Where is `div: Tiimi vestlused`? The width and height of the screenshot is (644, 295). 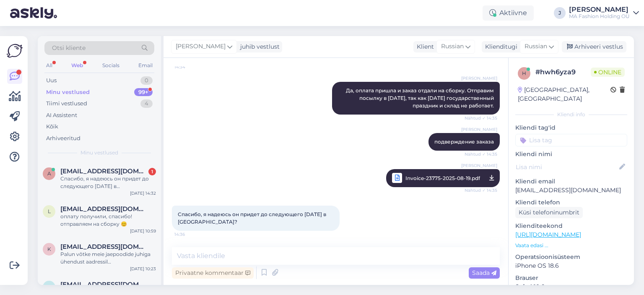
div: Tiimi vestlused is located at coordinates (67, 104).